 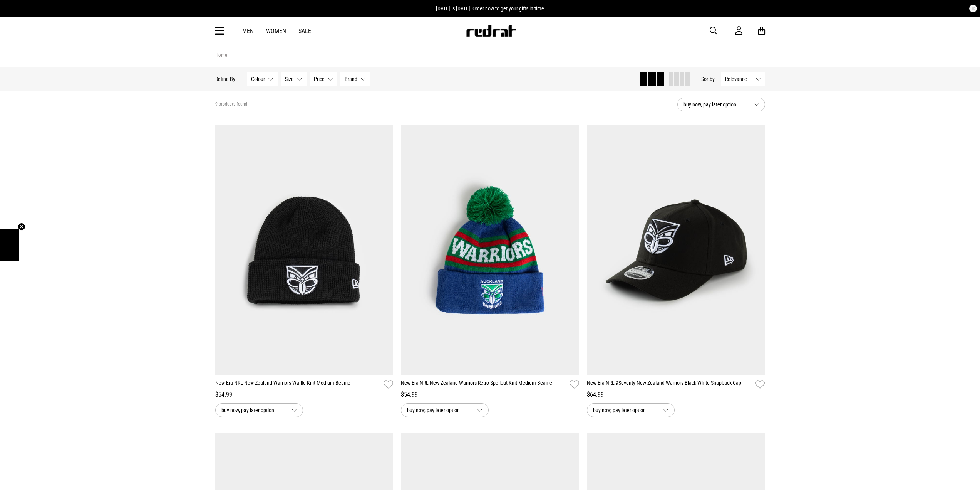 I want to click on button: Price, so click(x=323, y=79).